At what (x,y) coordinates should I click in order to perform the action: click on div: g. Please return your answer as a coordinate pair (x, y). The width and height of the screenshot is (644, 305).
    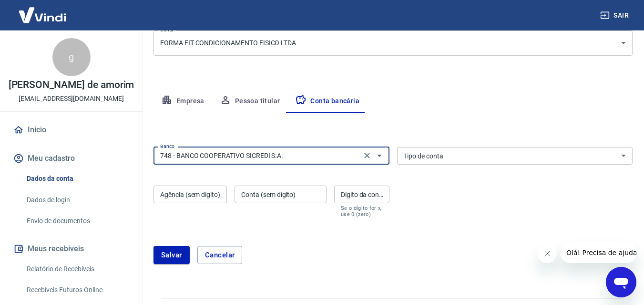
    Looking at the image, I should click on (72, 57).